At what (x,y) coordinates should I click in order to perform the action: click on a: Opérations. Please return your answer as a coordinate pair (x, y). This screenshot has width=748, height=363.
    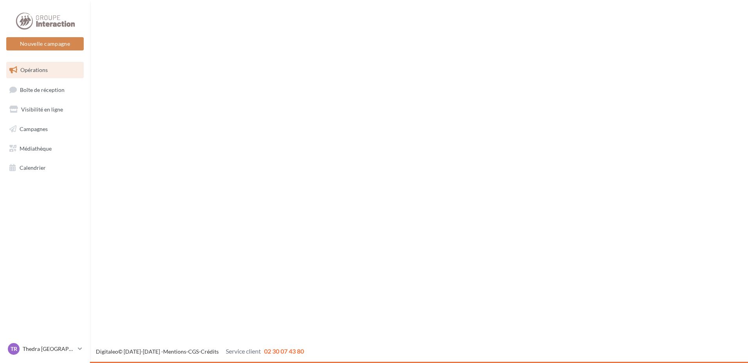
    Looking at the image, I should click on (45, 70).